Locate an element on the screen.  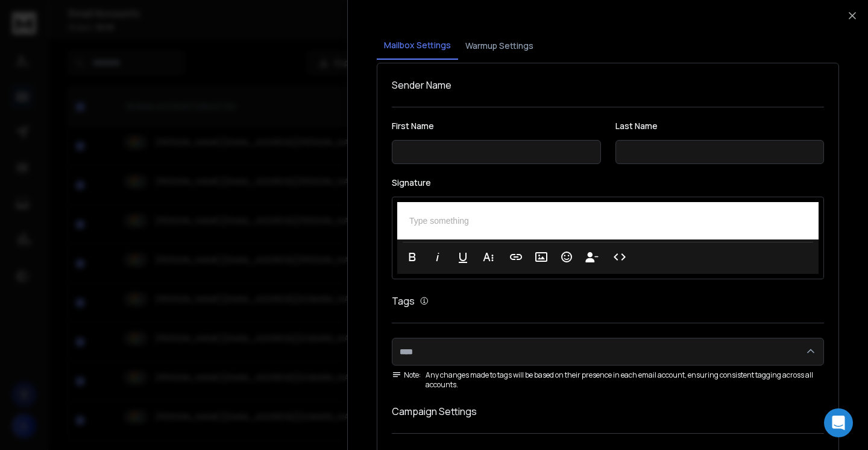
label: Signature is located at coordinates (607, 183).